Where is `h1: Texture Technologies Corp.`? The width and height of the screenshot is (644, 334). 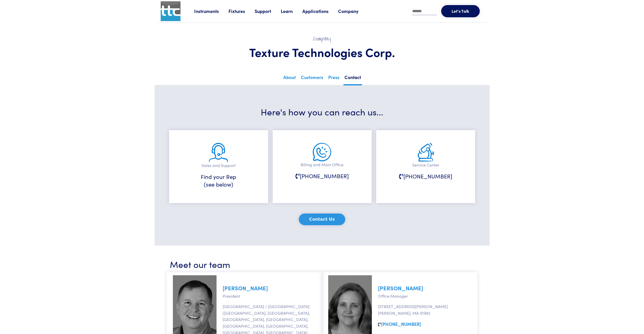 h1: Texture Technologies Corp. is located at coordinates (322, 52).